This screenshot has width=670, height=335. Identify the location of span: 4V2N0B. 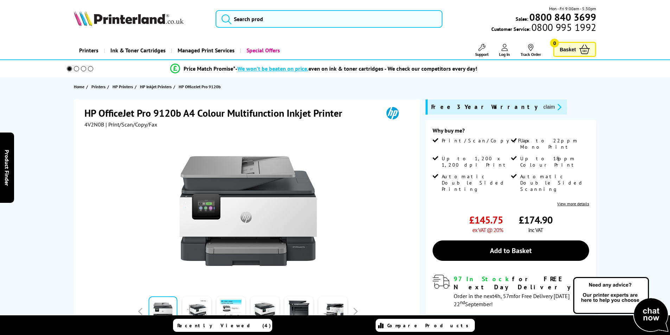
(94, 124).